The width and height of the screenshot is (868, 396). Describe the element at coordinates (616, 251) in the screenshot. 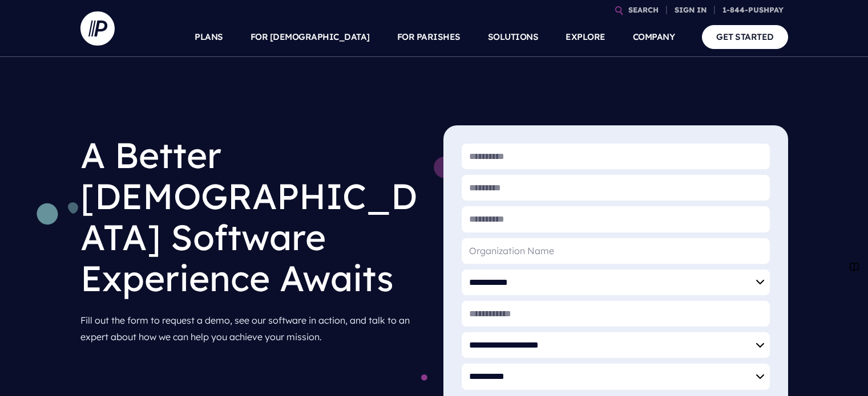

I see `input: Organization Name` at that location.